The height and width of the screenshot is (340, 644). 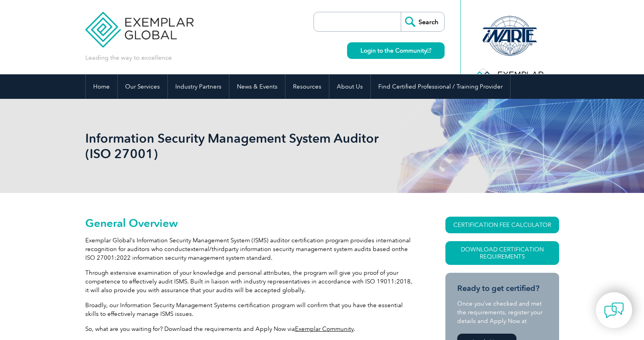 What do you see at coordinates (205, 249) in the screenshot?
I see `span: external/third` at bounding box center [205, 249].